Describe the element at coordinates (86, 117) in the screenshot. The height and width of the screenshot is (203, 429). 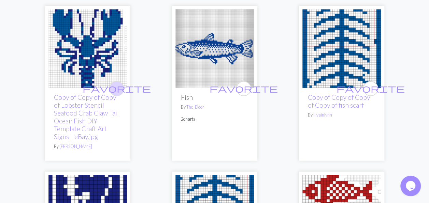
I see `a: Copy of Copy of Copy of Lobster Stencil Seafood Crab Claw Tail Ocean Fish DIY Template Craft Art ...` at that location.